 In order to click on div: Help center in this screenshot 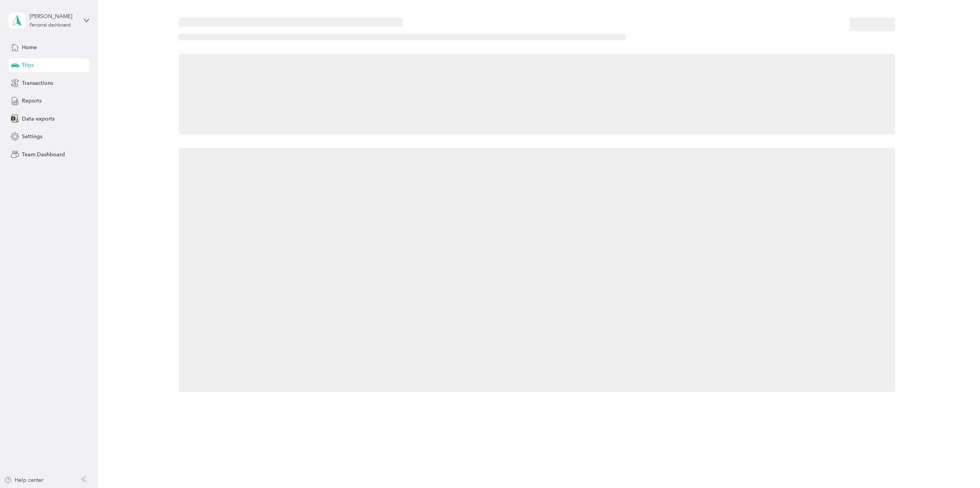, I will do `click(24, 480)`.